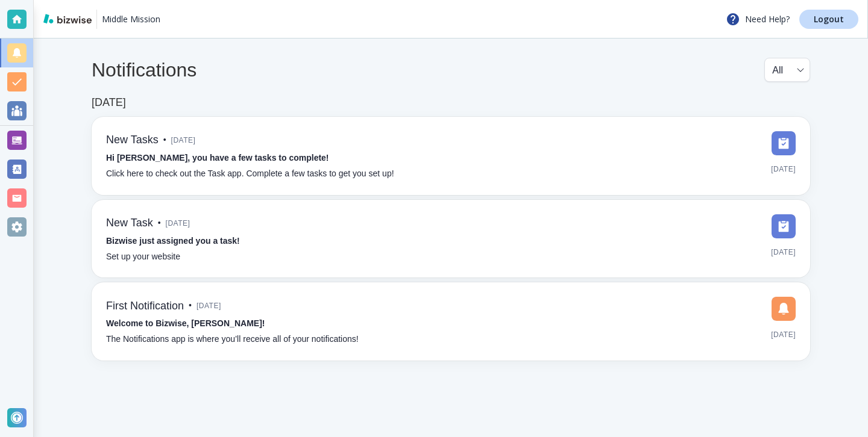 This screenshot has height=437, width=868. Describe the element at coordinates (232, 340) in the screenshot. I see `p: The Notifications app is where you’ll receive all of your notifications!` at that location.